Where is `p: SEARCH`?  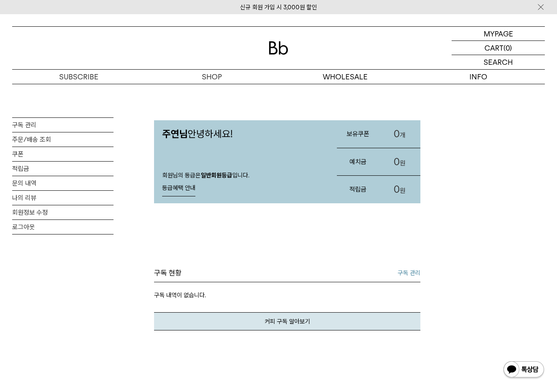 p: SEARCH is located at coordinates (498, 62).